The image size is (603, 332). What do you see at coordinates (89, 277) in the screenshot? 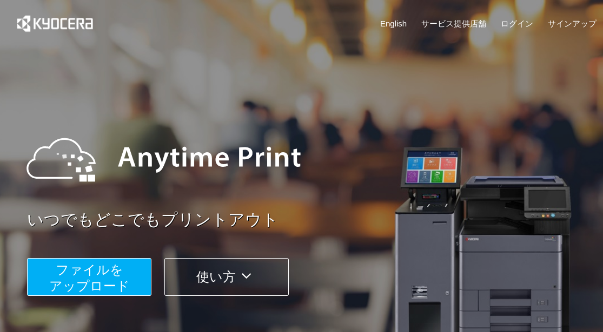
I see `button: ファイルを​​アップロード` at bounding box center [89, 277].